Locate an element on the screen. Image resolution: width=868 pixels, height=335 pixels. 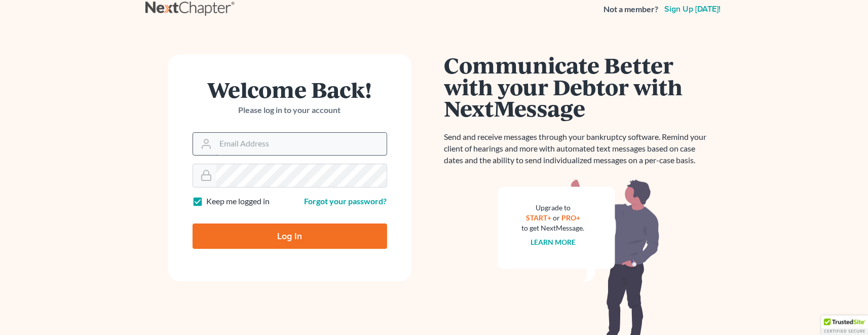
h1: Welcome Back! is located at coordinates (290, 89).